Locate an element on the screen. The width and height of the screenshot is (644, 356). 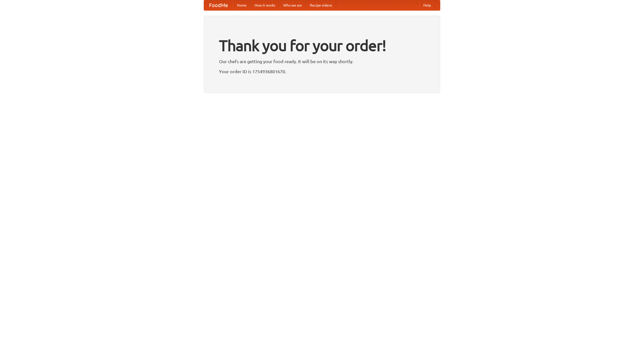
a: How it works is located at coordinates (265, 5).